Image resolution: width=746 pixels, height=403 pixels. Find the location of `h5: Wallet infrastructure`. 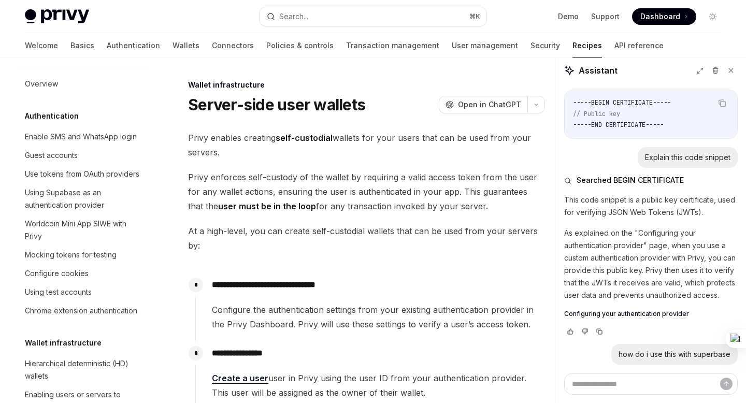

h5: Wallet infrastructure is located at coordinates (63, 343).